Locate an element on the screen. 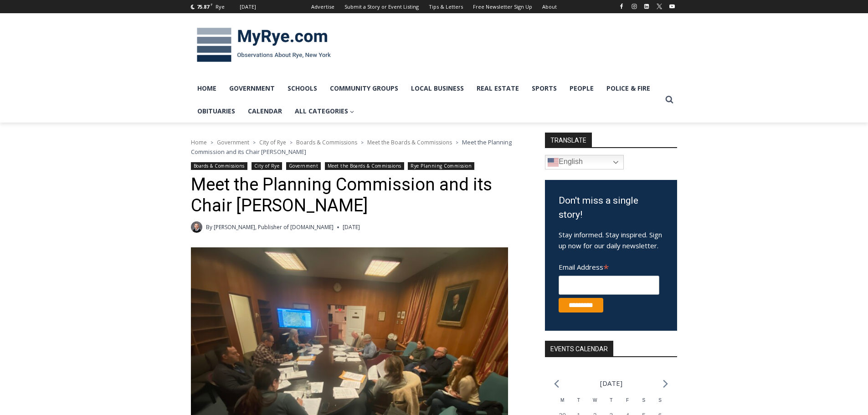 This screenshot has width=868, height=415. div: Thursday is located at coordinates (612, 404).